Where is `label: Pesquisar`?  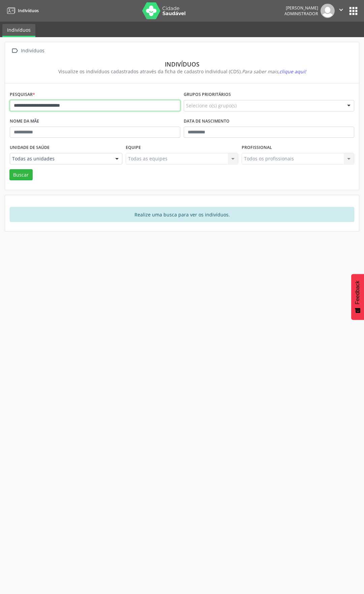 label: Pesquisar is located at coordinates (22, 95).